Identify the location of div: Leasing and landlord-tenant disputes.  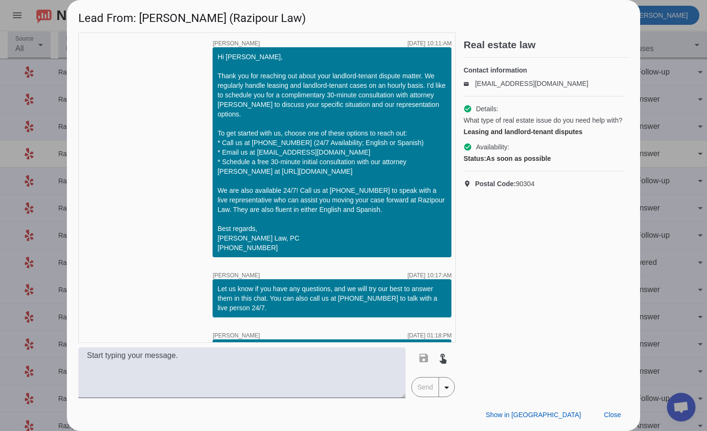
(544, 132).